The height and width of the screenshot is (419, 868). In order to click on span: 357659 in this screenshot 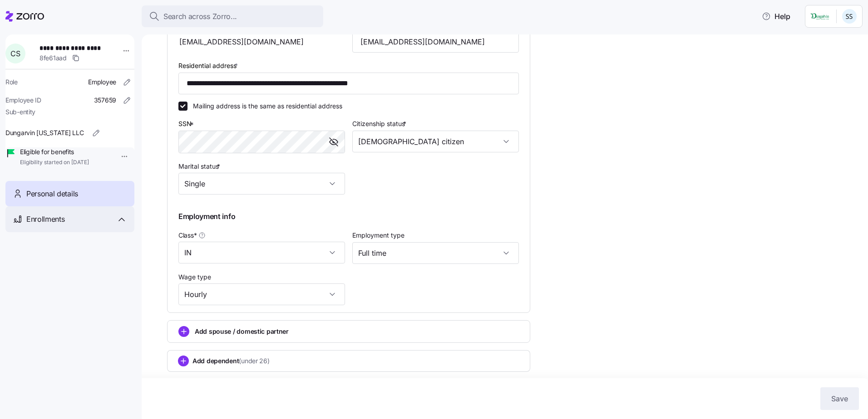, I will do `click(105, 100)`.